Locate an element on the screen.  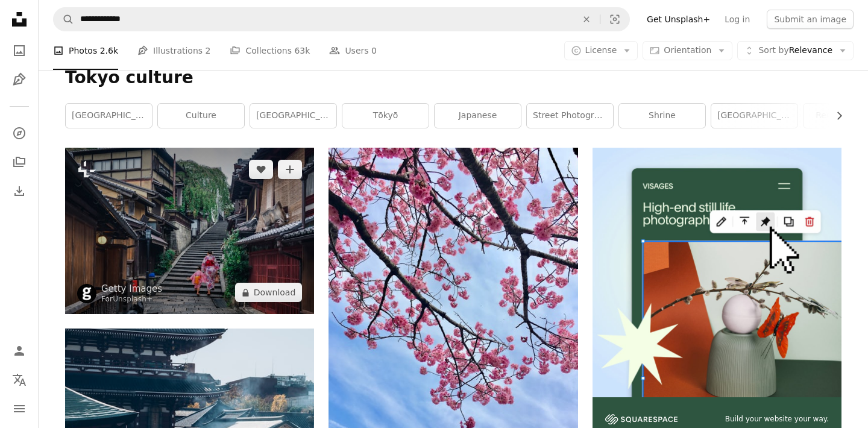
button: Clear is located at coordinates (586, 19).